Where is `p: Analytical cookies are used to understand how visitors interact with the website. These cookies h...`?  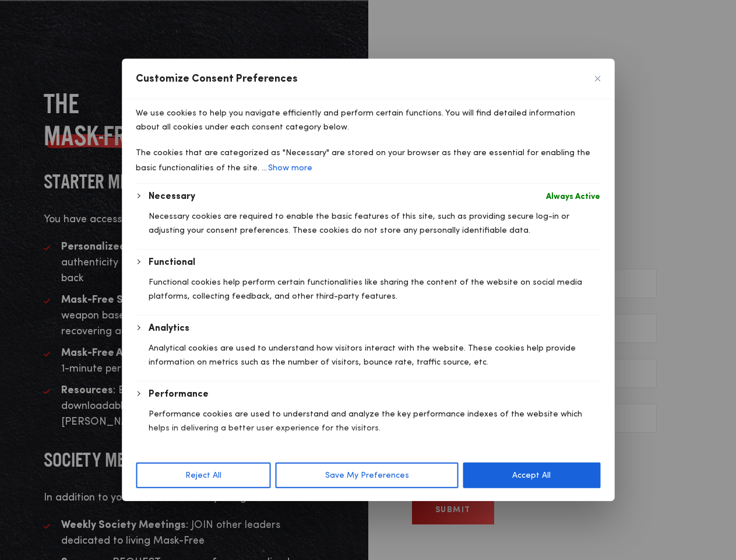
p: Analytical cookies are used to understand how visitors interact with the website. These cookies h... is located at coordinates (374, 355).